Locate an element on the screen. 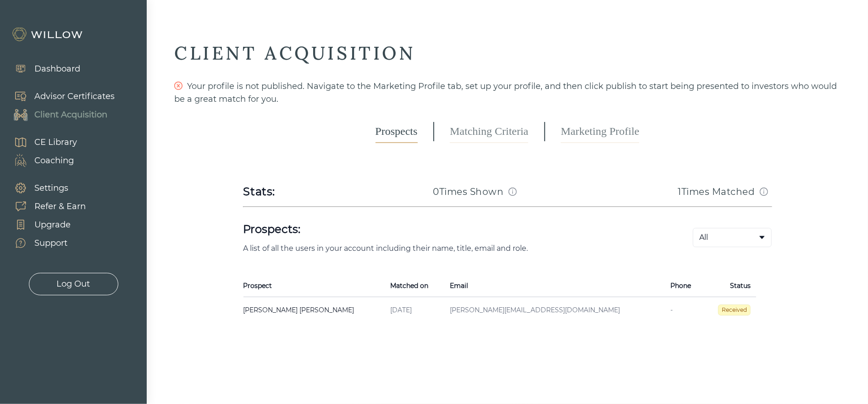 The height and width of the screenshot is (404, 868). div: Support is located at coordinates (51, 243).